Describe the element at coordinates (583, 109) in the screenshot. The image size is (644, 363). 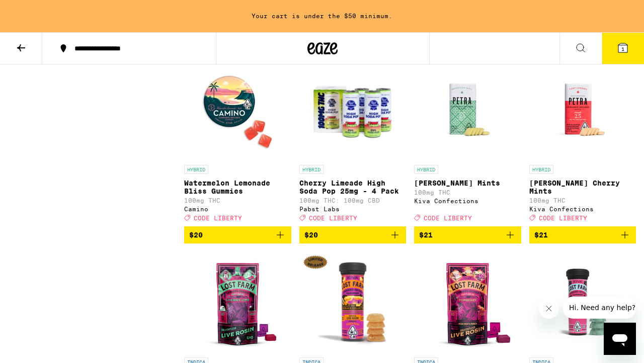
I see `img: Kiva Confections - Petra Tart Cherry Mints` at that location.